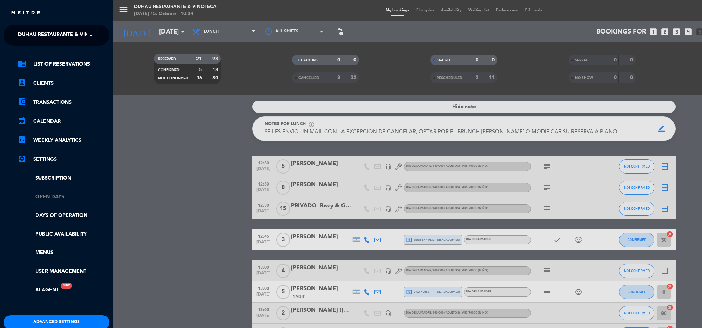 The image size is (702, 328). I want to click on a: Days of operation, so click(64, 216).